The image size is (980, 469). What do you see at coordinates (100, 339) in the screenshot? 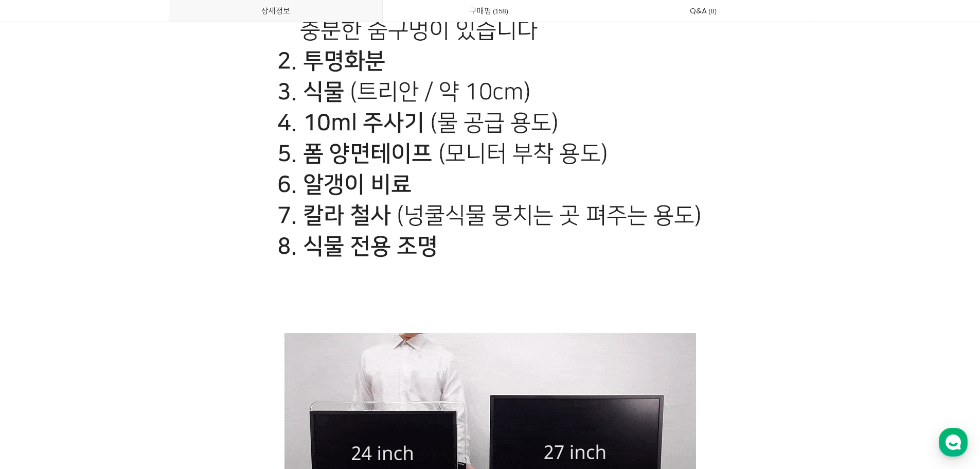
I see `a: 대화` at bounding box center [100, 339].